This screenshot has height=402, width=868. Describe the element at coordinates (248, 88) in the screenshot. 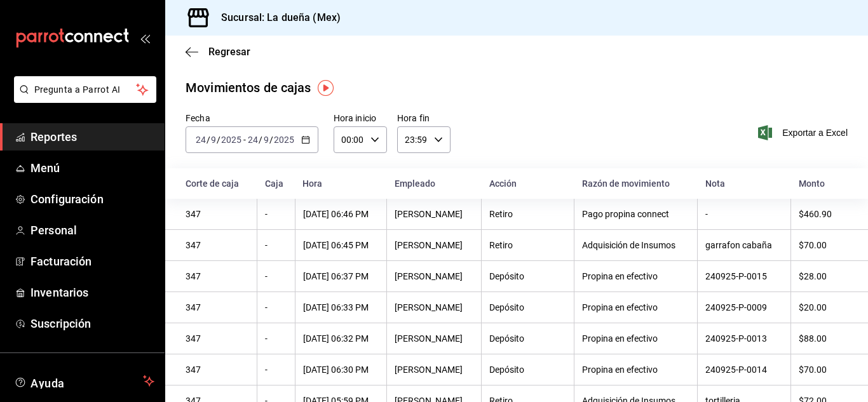

I see `div: Movimientos de cajas` at that location.